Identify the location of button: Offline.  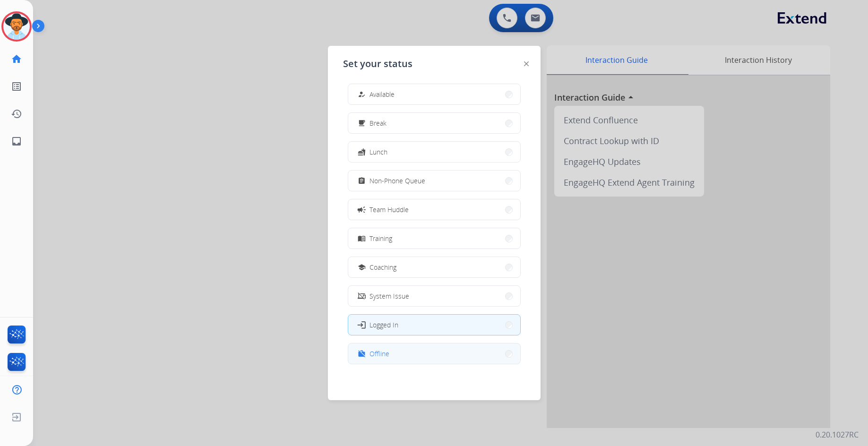
(435, 353).